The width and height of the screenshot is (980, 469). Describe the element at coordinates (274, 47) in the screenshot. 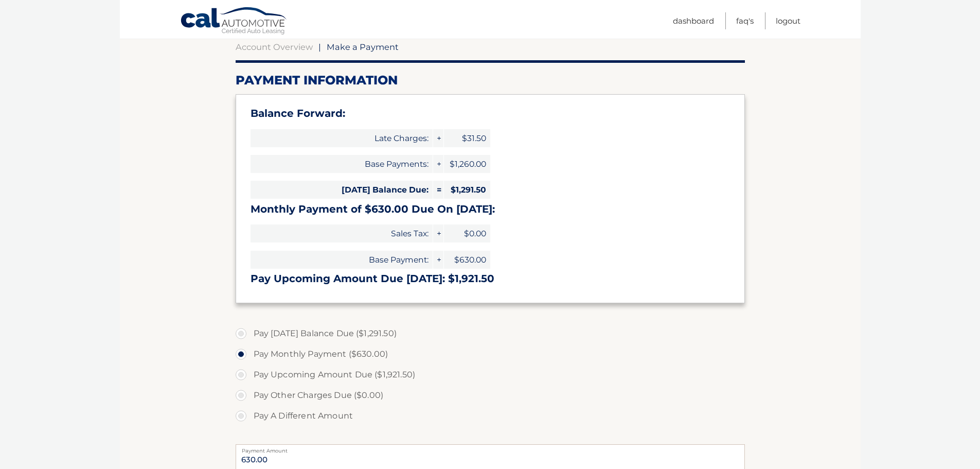

I see `a: Account Overview` at that location.